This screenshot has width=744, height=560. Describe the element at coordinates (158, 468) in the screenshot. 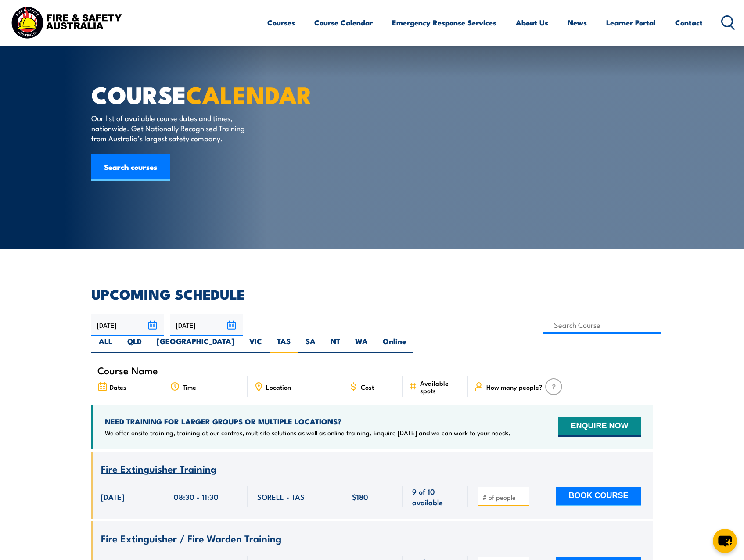

I see `span: Fire Extinguisher Training` at that location.